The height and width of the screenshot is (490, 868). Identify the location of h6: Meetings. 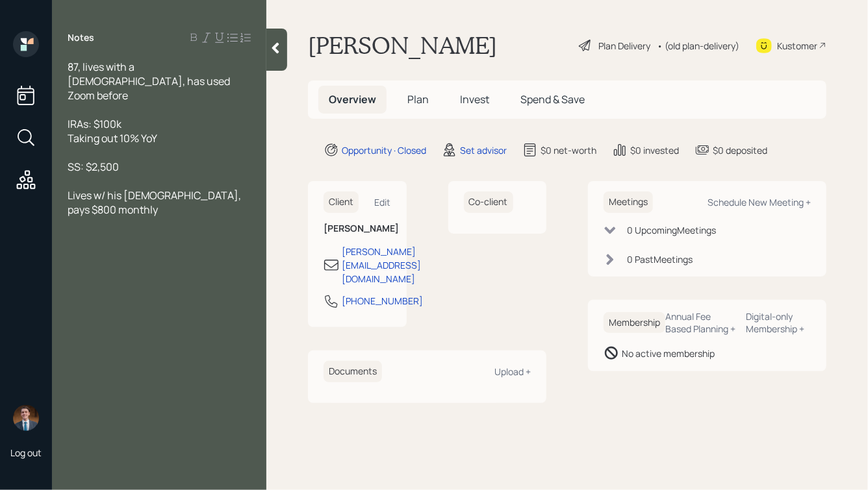
(628, 202).